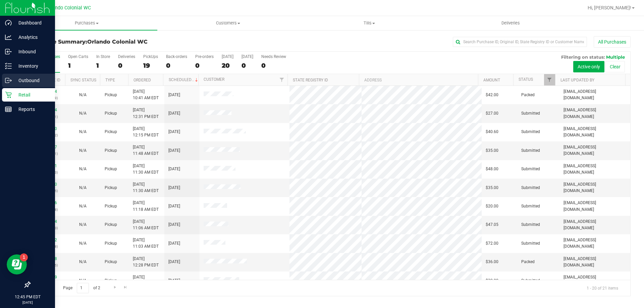 This screenshot has height=308, width=644. What do you see at coordinates (228, 23) in the screenshot?
I see `span: Customers` at bounding box center [228, 23].